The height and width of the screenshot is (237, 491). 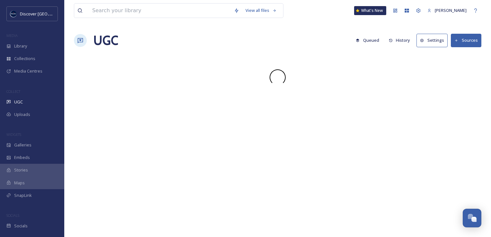 I want to click on span: Stories, so click(x=21, y=170).